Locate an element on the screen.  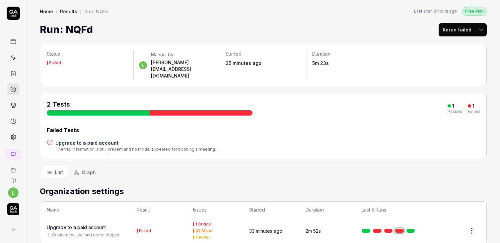
time: 5m 23s is located at coordinates (320, 63).